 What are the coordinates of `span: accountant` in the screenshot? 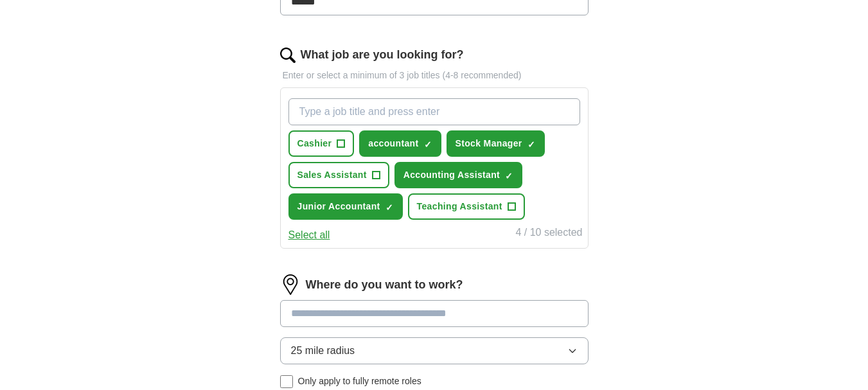 It's located at (394, 143).